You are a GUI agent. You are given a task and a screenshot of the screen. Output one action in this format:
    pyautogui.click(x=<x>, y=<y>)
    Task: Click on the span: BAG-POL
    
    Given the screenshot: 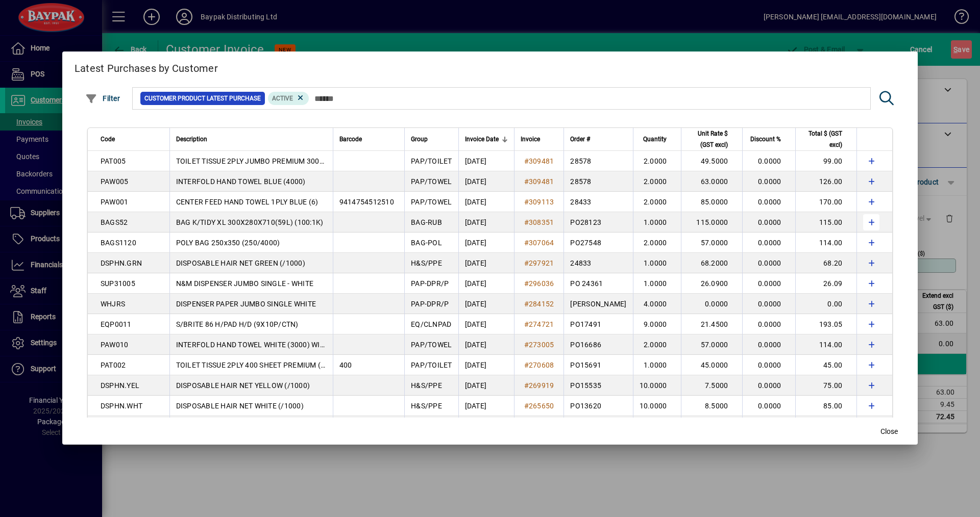 What is the action you would take?
    pyautogui.click(x=426, y=243)
    